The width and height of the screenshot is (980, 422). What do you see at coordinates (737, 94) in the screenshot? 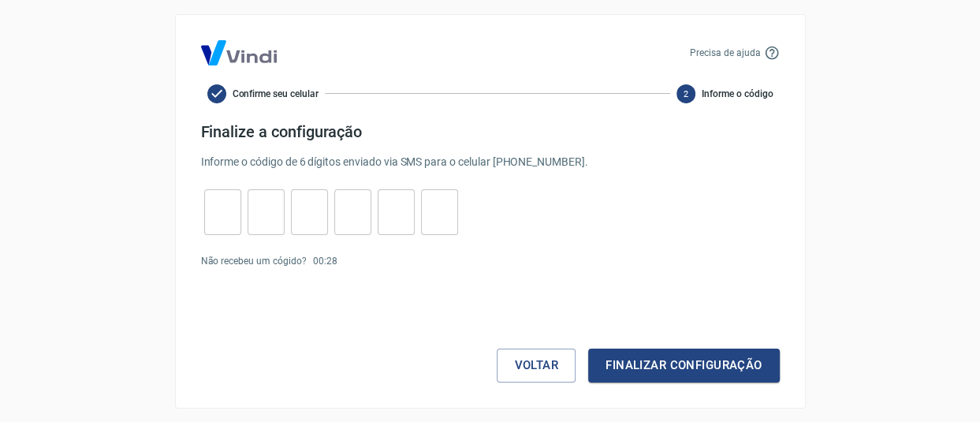
I see `span: Informe o código` at bounding box center [737, 94].